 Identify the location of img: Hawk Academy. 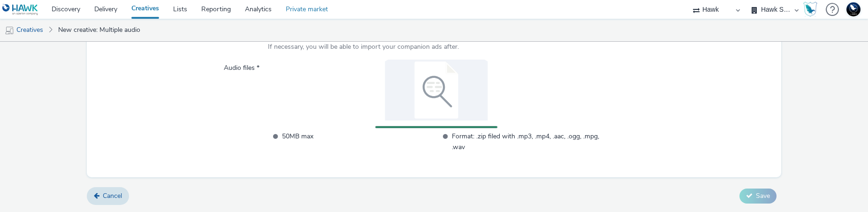
(810, 9).